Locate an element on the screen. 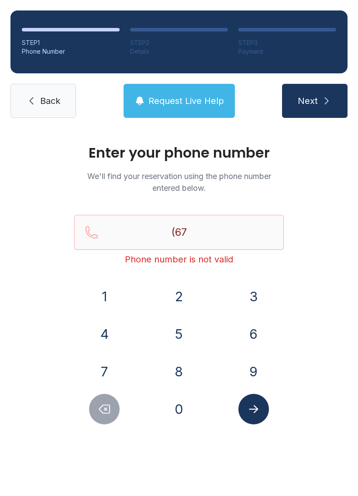  button: Submit lookup form is located at coordinates (254, 409).